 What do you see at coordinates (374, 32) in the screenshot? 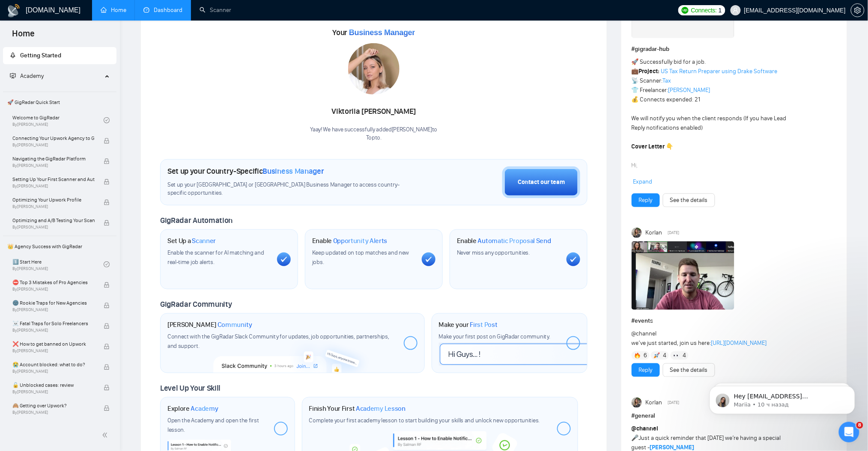
I see `span: Your` at bounding box center [374, 32].